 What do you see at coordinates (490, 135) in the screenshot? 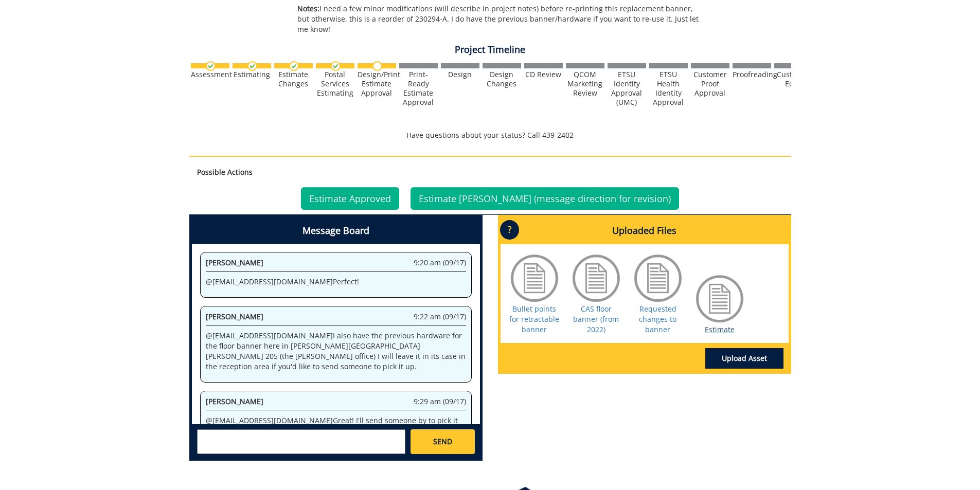
I see `p: Have questions about your status? Call 439-2402` at bounding box center [490, 135].